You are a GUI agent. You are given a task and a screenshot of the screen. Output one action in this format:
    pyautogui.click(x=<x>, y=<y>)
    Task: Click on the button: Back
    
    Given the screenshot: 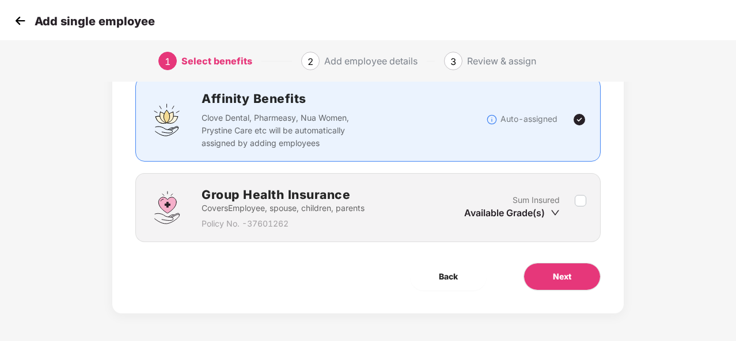 What is the action you would take?
    pyautogui.click(x=448, y=277)
    